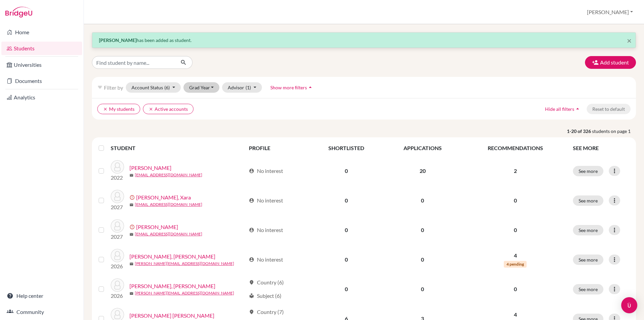 This screenshot has width=644, height=320. Describe the element at coordinates (515, 148) in the screenshot. I see `th: RECOMMENDATIONS` at that location.